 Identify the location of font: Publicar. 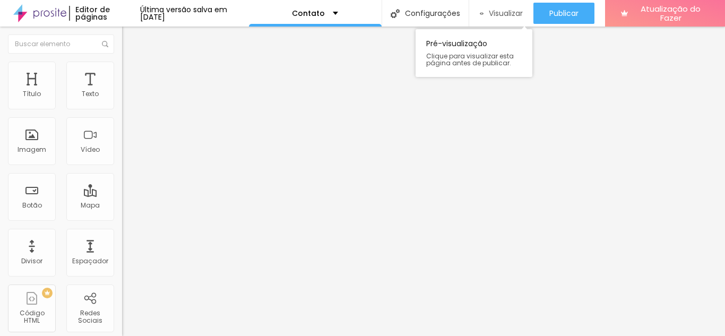
(564, 13).